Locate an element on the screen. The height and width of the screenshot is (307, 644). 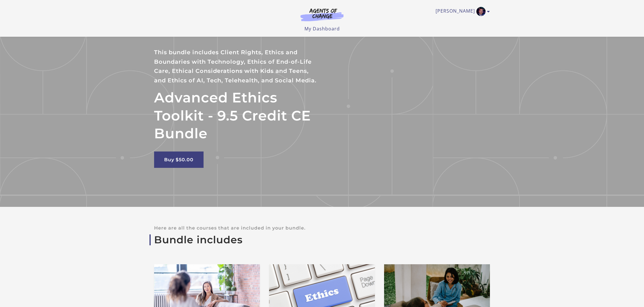
a: Buy $50.00 is located at coordinates (179, 160).